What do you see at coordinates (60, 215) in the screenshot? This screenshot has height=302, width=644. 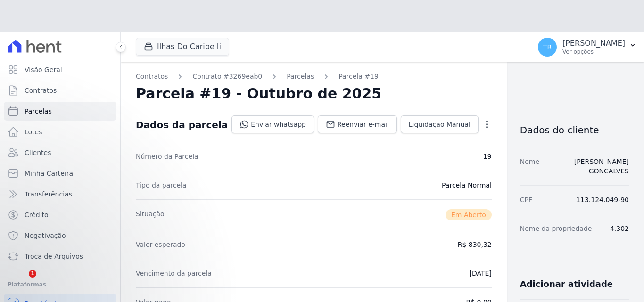 I see `a: Crédito` at bounding box center [60, 215].